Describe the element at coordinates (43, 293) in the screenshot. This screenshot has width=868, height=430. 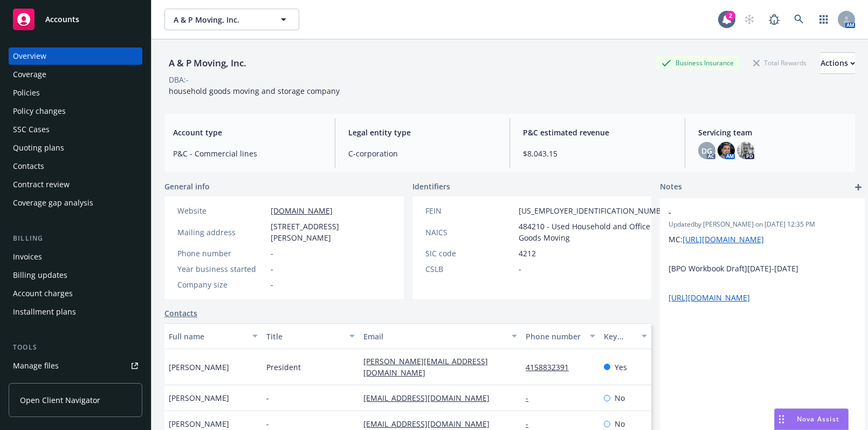
I see `div: Account charges` at that location.